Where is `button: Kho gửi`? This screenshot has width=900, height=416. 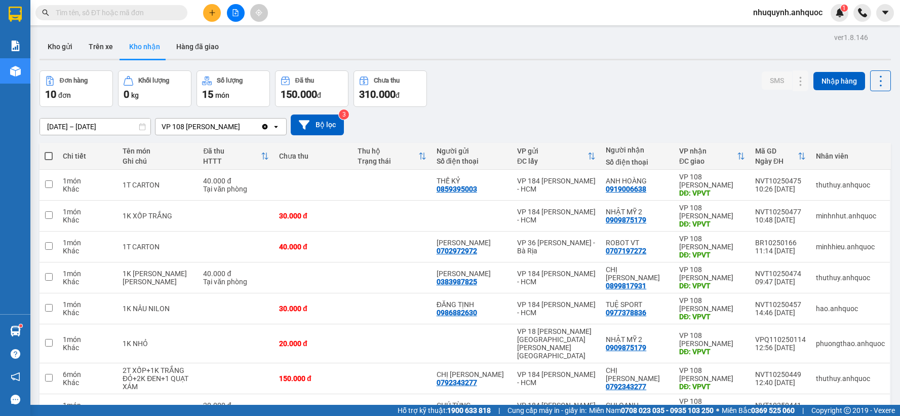 button: Kho gửi is located at coordinates (60, 47).